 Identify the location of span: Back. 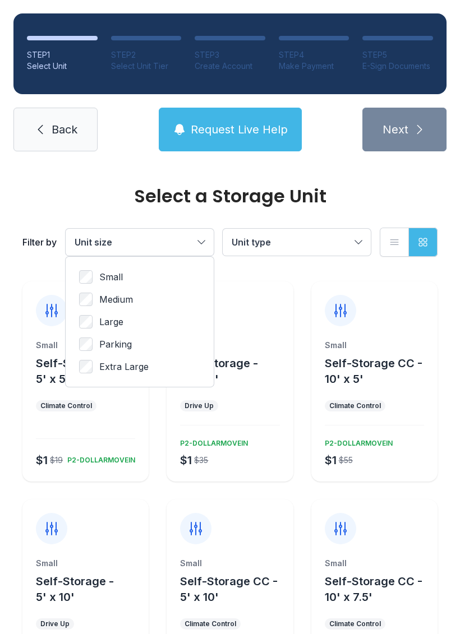
(64, 130).